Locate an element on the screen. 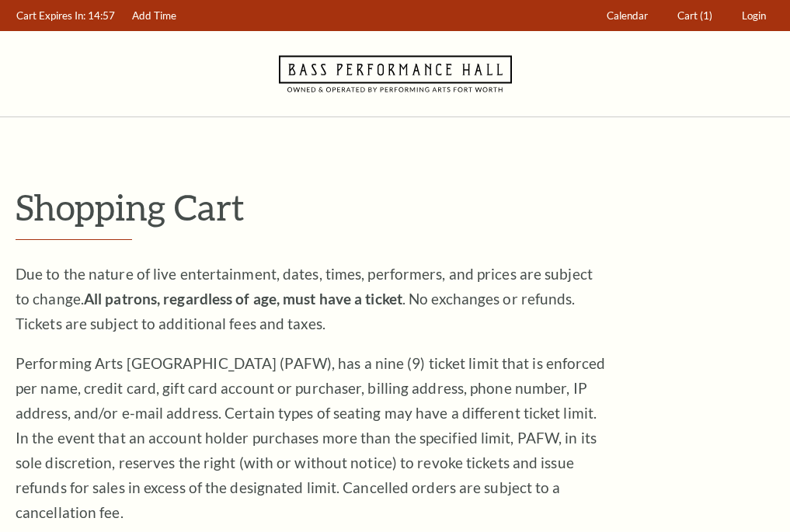 Image resolution: width=790 pixels, height=532 pixels. strong: All patrons, regardless of age, must have a ticket is located at coordinates (243, 299).